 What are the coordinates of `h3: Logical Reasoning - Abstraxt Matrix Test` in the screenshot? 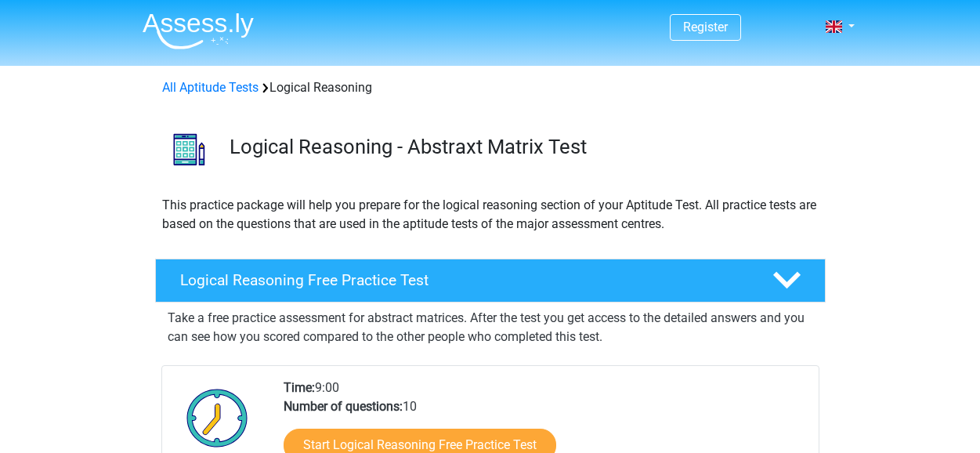 It's located at (521, 147).